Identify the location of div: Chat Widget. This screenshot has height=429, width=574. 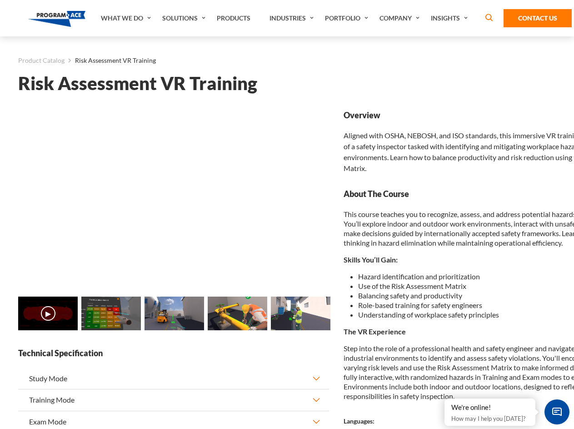
(557, 412).